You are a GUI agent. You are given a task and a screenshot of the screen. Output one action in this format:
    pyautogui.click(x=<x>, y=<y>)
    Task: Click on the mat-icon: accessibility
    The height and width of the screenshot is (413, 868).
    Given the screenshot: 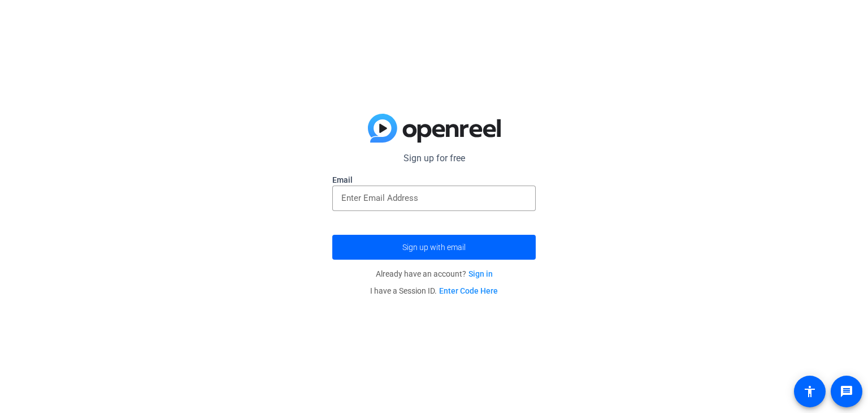 What is the action you would take?
    pyautogui.click(x=810, y=392)
    